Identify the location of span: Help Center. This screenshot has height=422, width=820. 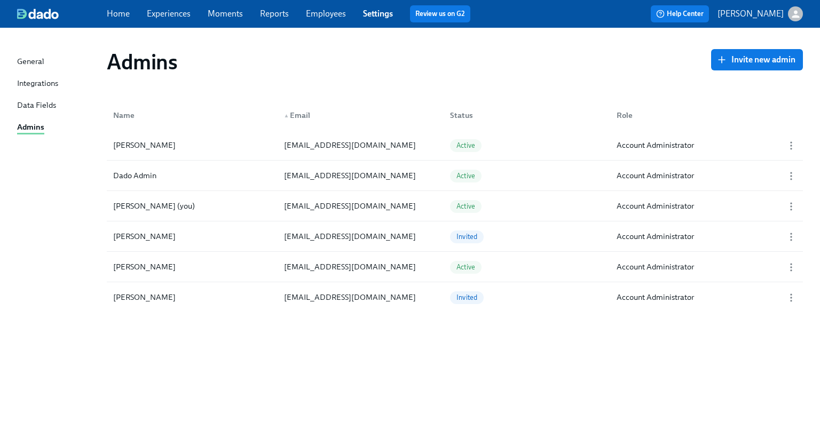
(680, 14).